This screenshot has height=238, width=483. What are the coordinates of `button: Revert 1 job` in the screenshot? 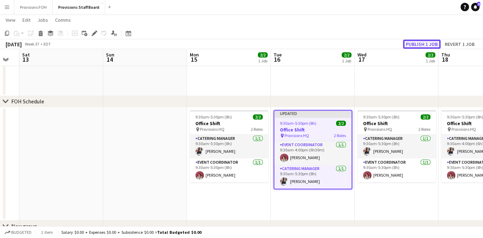 It's located at (460, 44).